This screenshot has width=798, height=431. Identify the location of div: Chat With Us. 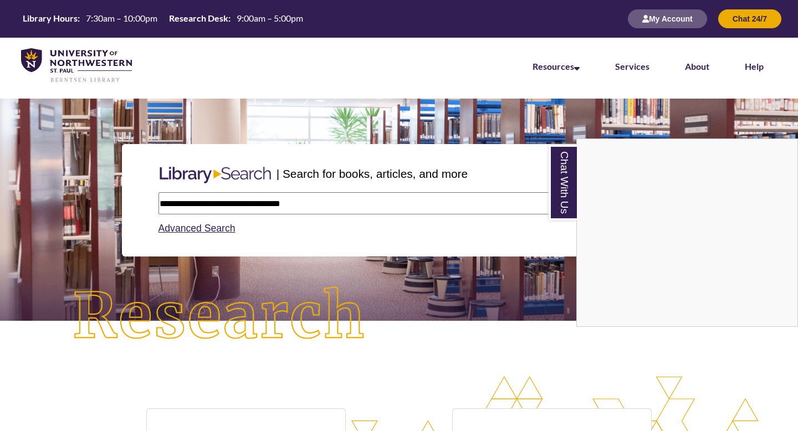
(687, 233).